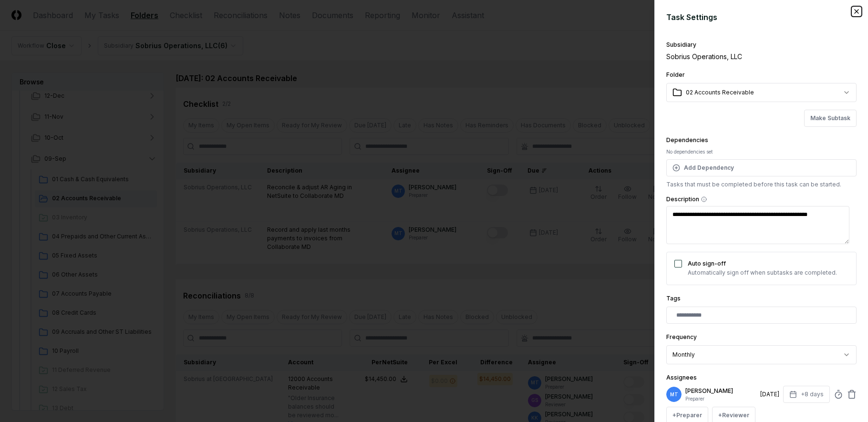 The width and height of the screenshot is (868, 422). What do you see at coordinates (761, 152) in the screenshot?
I see `div: No dependencies set` at bounding box center [761, 152].